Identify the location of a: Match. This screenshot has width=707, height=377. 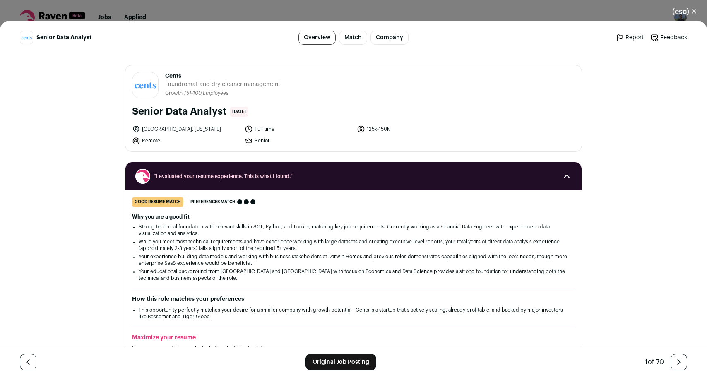
(353, 38).